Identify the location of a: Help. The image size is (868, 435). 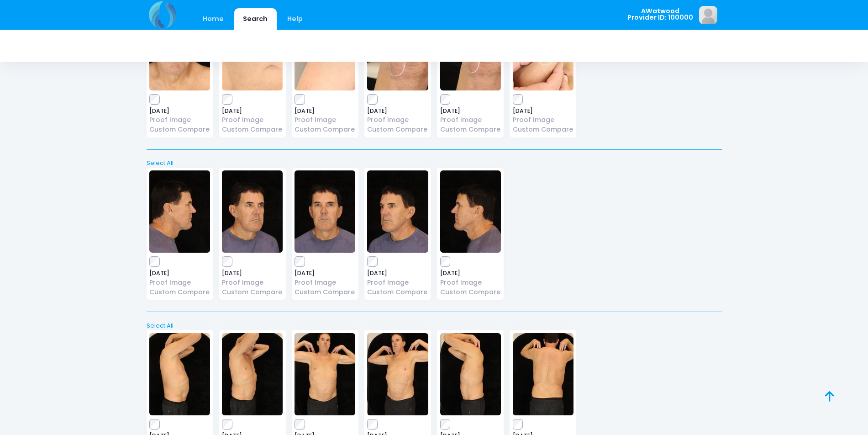
(295, 19).